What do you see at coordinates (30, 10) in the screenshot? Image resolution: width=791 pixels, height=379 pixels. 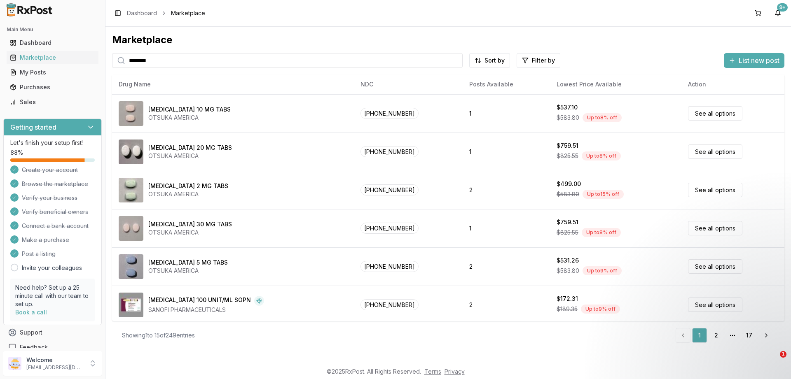 I see `img: RxPost Logo` at bounding box center [30, 10].